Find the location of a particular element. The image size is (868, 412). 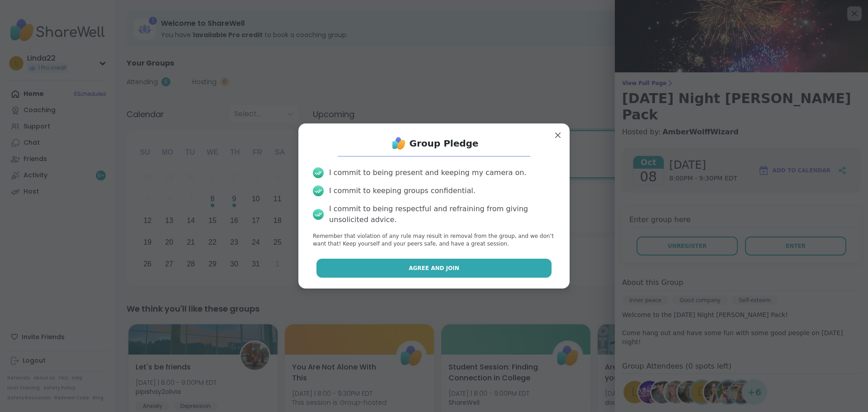

h1: Group Pledge is located at coordinates (444, 143).